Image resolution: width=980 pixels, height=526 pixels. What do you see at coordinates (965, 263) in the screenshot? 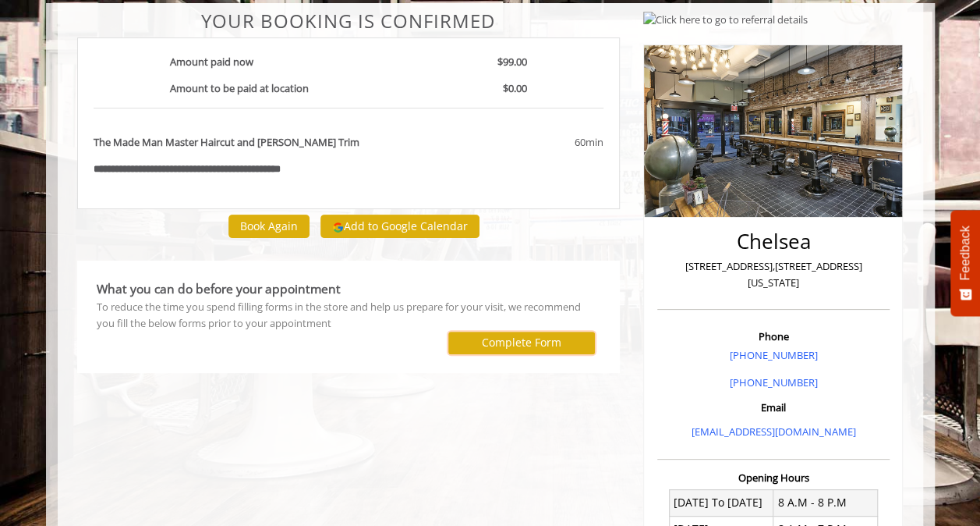
I see `button: Feedback - Show survey` at bounding box center [965, 263].